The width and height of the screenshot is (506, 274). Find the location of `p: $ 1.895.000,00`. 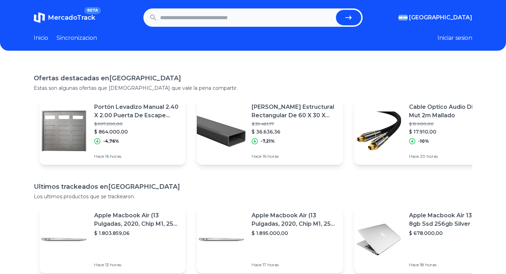

p: $ 1.895.000,00 is located at coordinates (295, 233).